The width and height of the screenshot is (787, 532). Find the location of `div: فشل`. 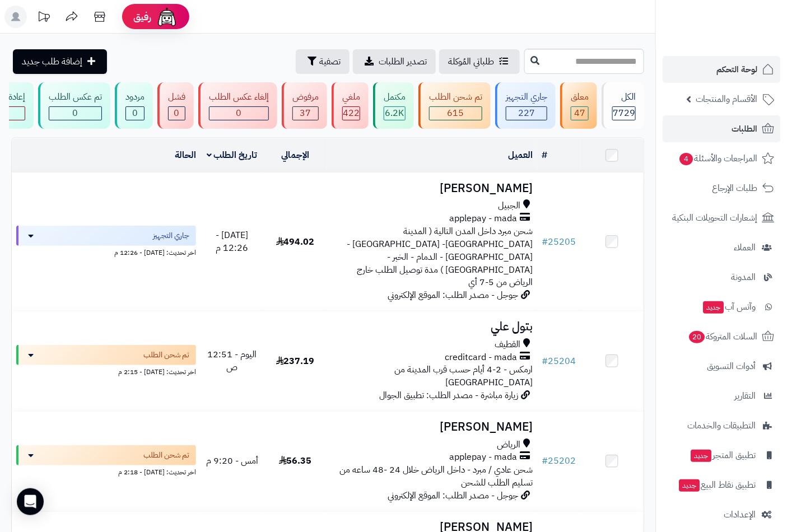

div: فشل is located at coordinates (176, 97).